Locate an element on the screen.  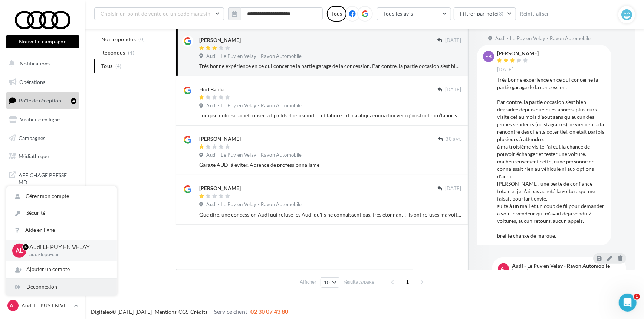
span: Non répondus is located at coordinates (118, 39).